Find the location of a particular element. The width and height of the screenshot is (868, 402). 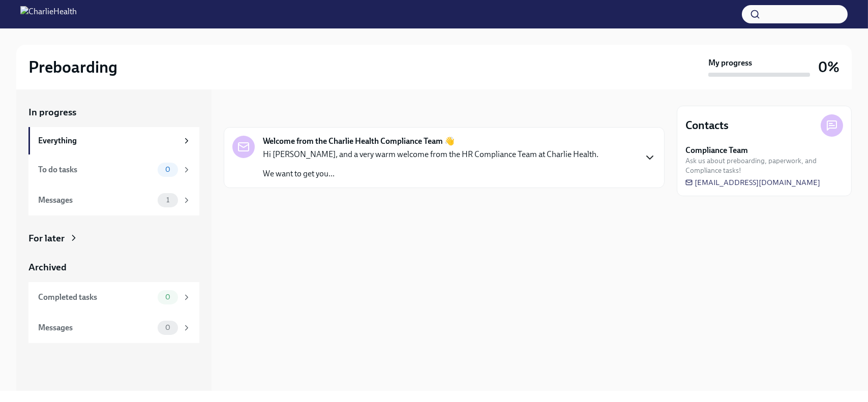

a: For later is located at coordinates (114, 238).